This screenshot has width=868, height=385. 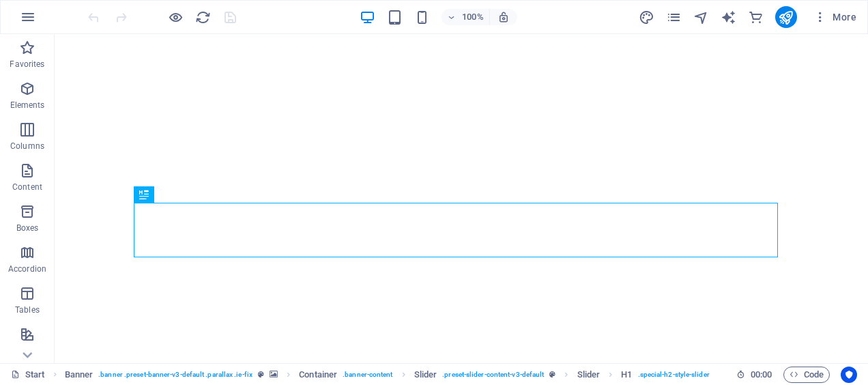 What do you see at coordinates (786, 17) in the screenshot?
I see `button: publish` at bounding box center [786, 17].